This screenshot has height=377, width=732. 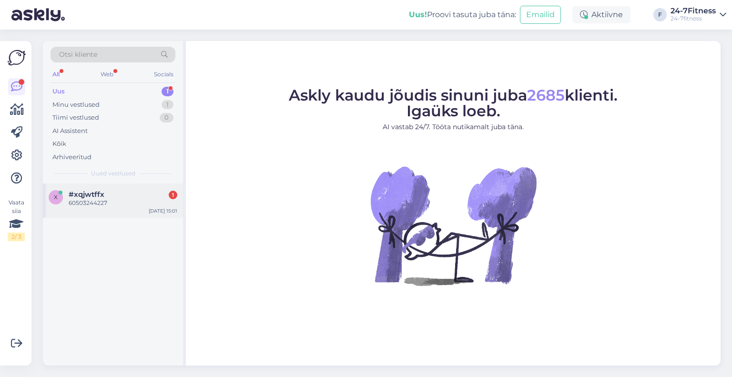 I want to click on div: Tiimi vestlused, so click(x=76, y=118).